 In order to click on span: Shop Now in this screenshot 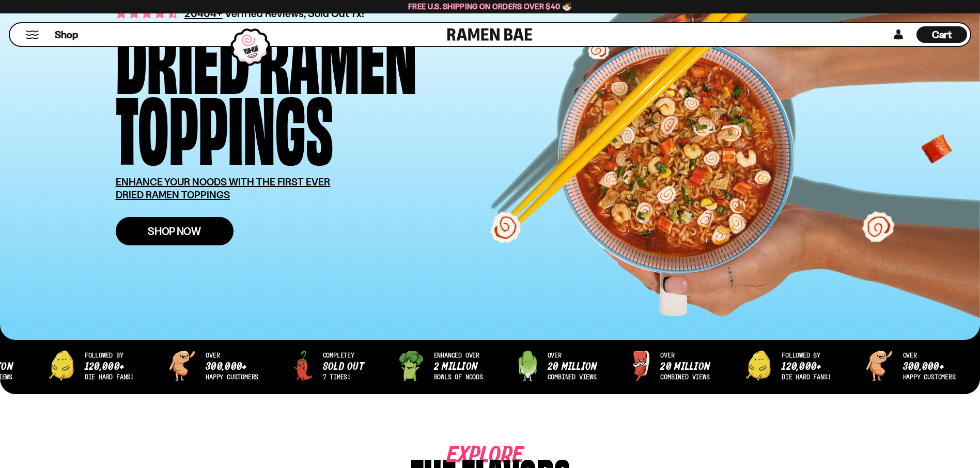, I will do `click(174, 231)`.